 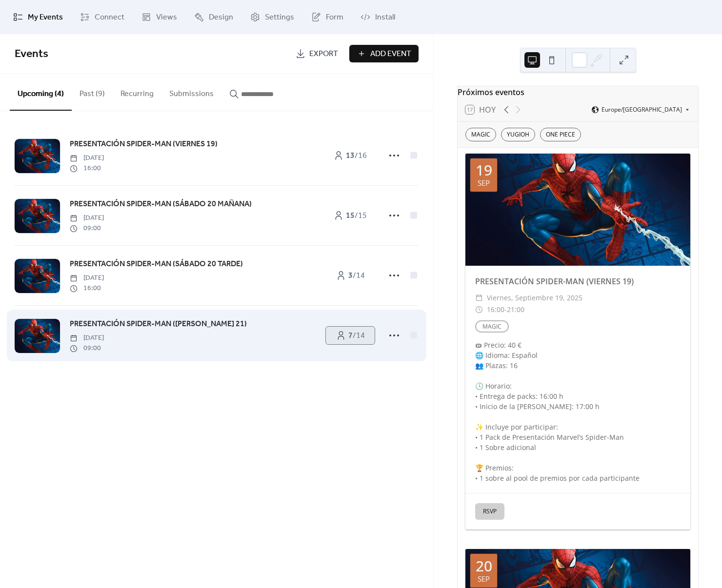 I want to click on a: 7/14, so click(x=350, y=336).